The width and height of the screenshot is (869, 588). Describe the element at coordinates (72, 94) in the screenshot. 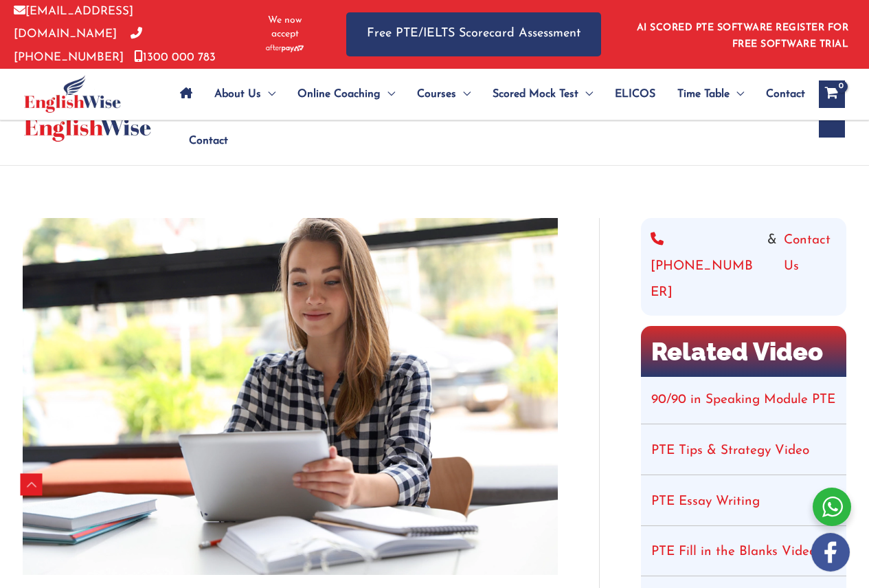

I see `img: cropped-ew-logo` at that location.